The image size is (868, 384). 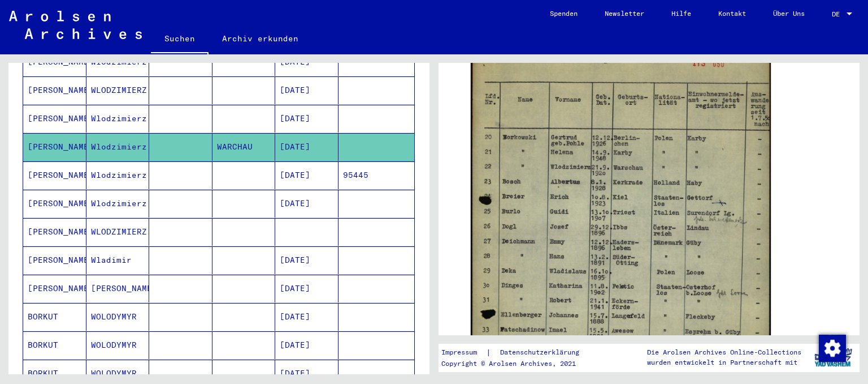 I want to click on img: yv_logo.png, so click(x=833, y=357).